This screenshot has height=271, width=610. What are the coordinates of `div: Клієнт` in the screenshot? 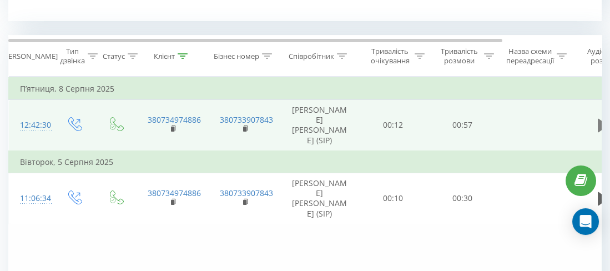 It's located at (164, 56).